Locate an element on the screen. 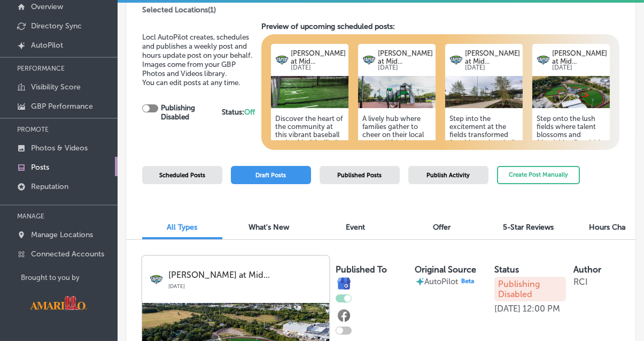 The image size is (644, 341). label: Status is located at coordinates (507, 269).